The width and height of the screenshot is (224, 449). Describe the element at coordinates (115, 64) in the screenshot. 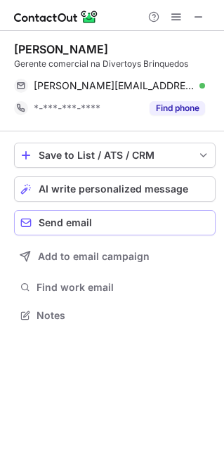

I see `div: Gerente comercial na Divertoys Brinquedos` at that location.